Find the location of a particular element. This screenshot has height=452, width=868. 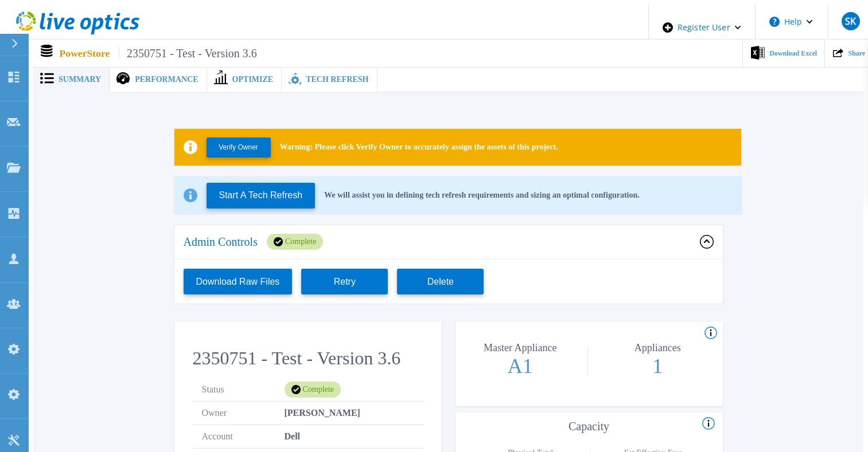

p: Master Appliance is located at coordinates (520, 348).